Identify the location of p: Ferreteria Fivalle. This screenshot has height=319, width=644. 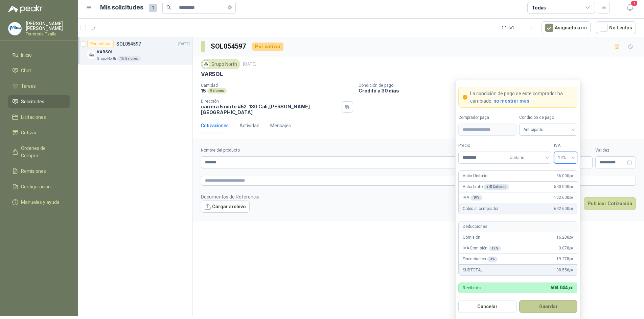
(48, 34).